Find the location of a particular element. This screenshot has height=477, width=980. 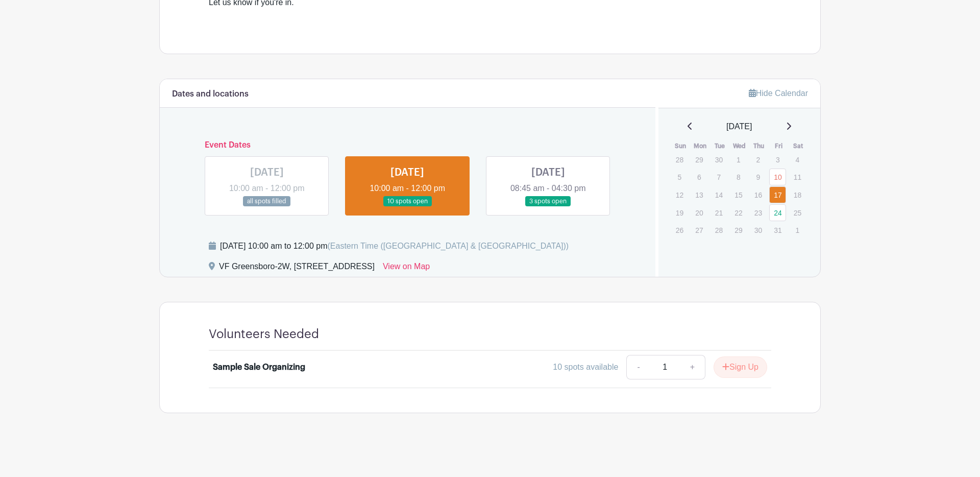

th: Fri is located at coordinates (778, 146).